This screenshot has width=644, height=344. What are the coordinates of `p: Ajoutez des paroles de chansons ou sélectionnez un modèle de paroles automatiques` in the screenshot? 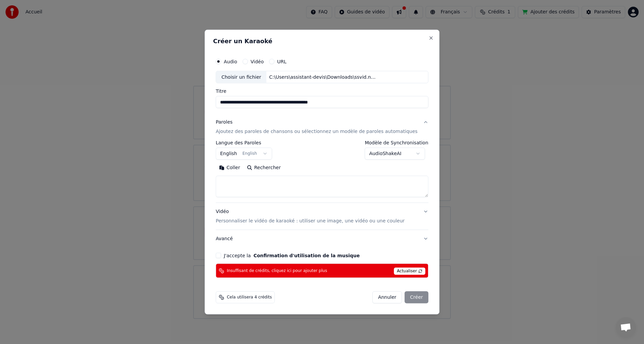 It's located at (317, 132).